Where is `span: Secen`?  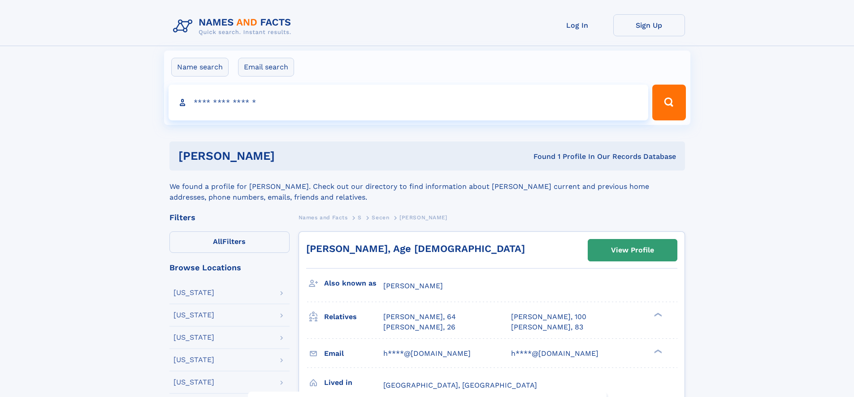
span: Secen is located at coordinates (380, 218).